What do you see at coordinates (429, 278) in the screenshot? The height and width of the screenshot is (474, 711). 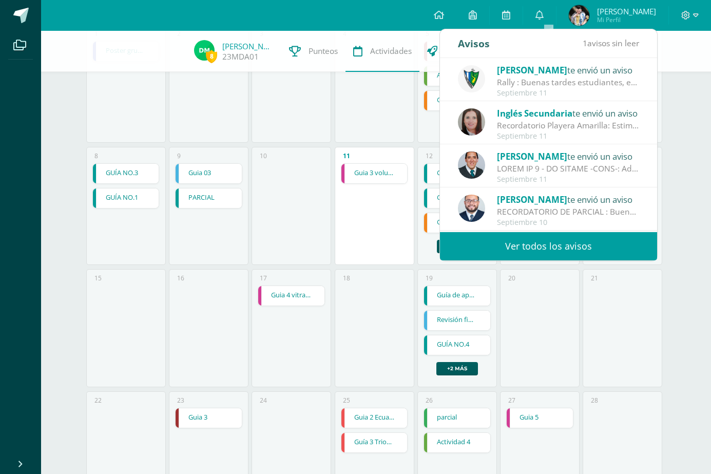 I see `div: 19` at bounding box center [429, 278].